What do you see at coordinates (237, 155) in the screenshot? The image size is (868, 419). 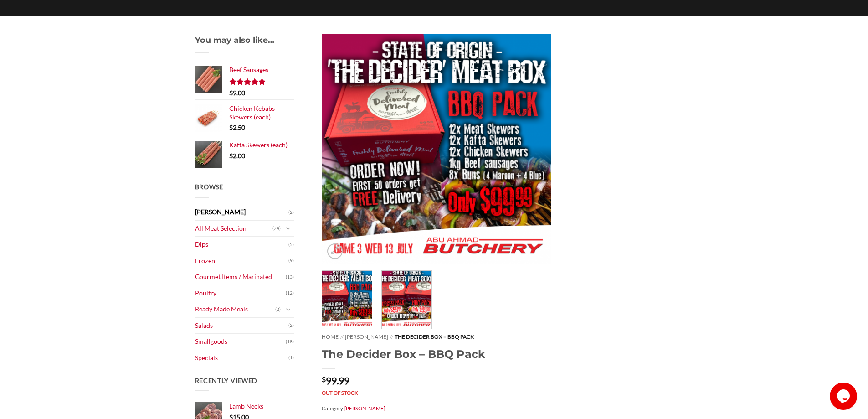 I see `bdi: 2.00` at bounding box center [237, 155].